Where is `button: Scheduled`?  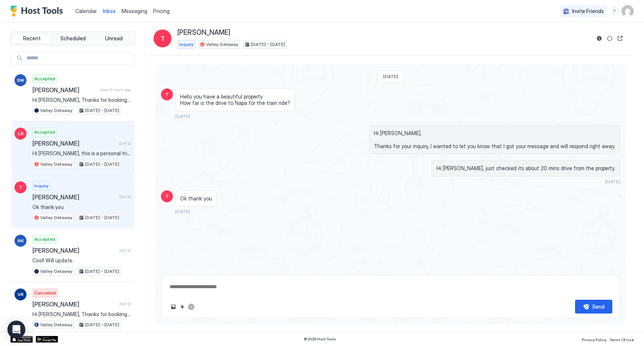 button: Scheduled is located at coordinates (73, 38).